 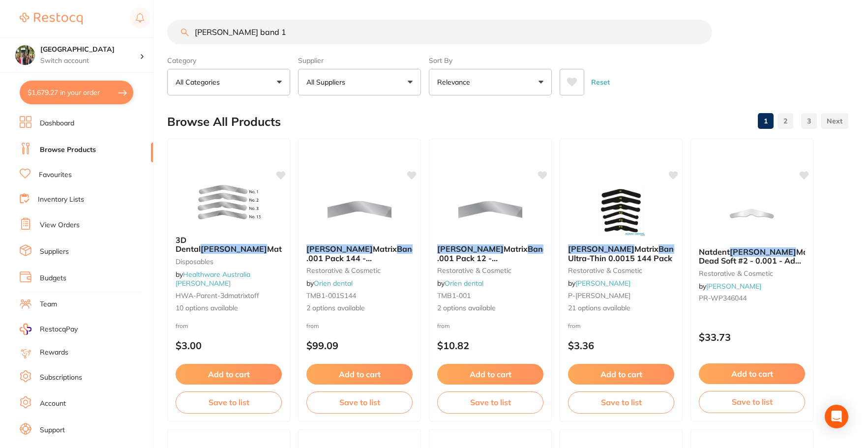 What do you see at coordinates (61, 199) in the screenshot?
I see `a: Inventory Lists` at bounding box center [61, 199].